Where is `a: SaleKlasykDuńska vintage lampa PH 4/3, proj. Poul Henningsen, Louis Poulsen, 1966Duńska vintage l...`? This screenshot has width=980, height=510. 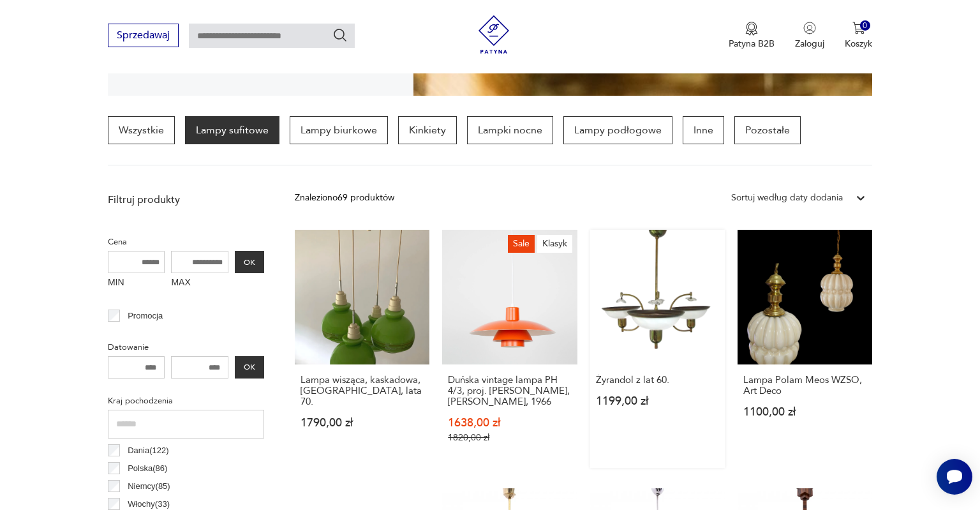 a: SaleKlasykDuńska vintage lampa PH 4/3, proj. Poul Henningsen, Louis Poulsen, 1966Duńska vintage l... is located at coordinates (509, 348).